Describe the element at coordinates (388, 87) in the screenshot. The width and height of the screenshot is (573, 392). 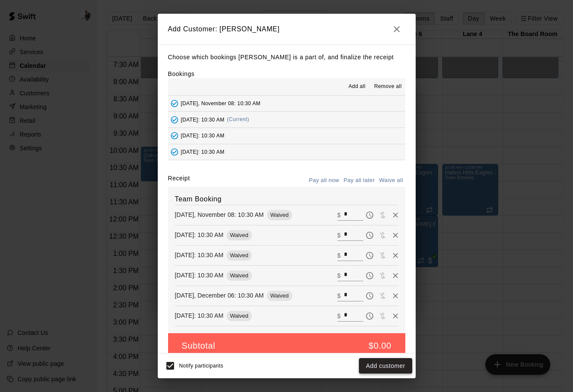
I see `button: Remove all` at that location.